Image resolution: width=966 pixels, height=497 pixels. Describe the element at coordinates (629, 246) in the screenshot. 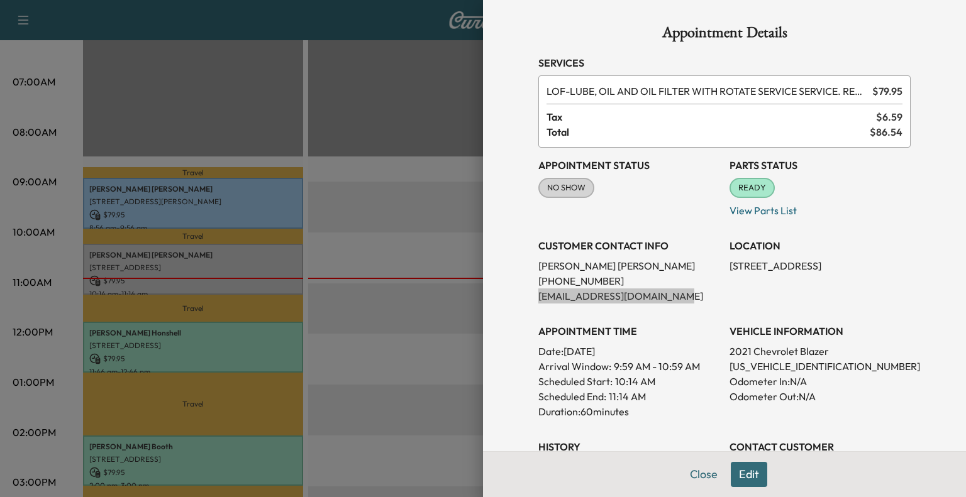

I see `h3: CUSTOMER CONTACT INFO` at that location.